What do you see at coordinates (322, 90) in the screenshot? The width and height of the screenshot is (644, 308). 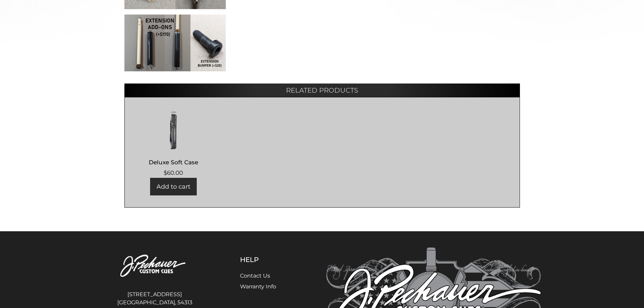 I see `h2: Related products` at bounding box center [322, 90].